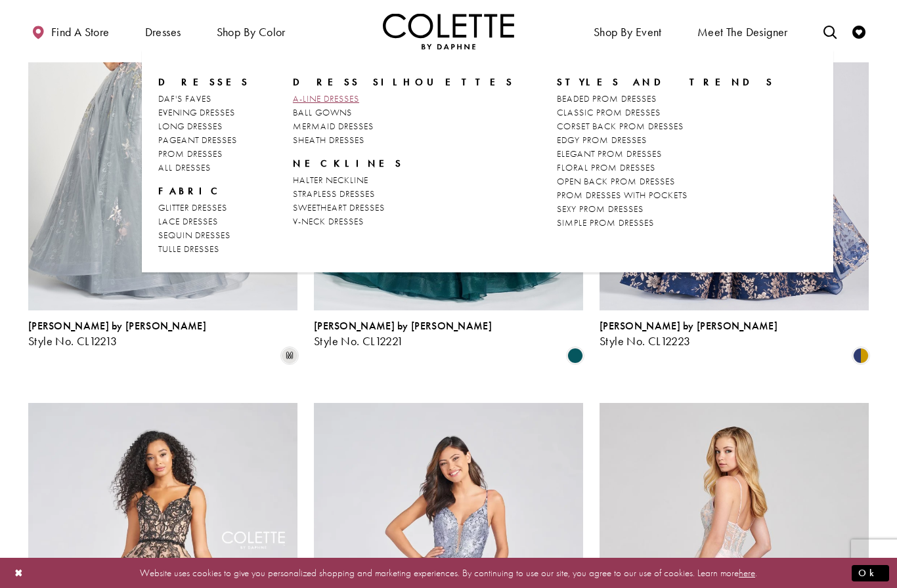  What do you see at coordinates (189, 249) in the screenshot?
I see `span: TULLE DRESSES` at bounding box center [189, 249].